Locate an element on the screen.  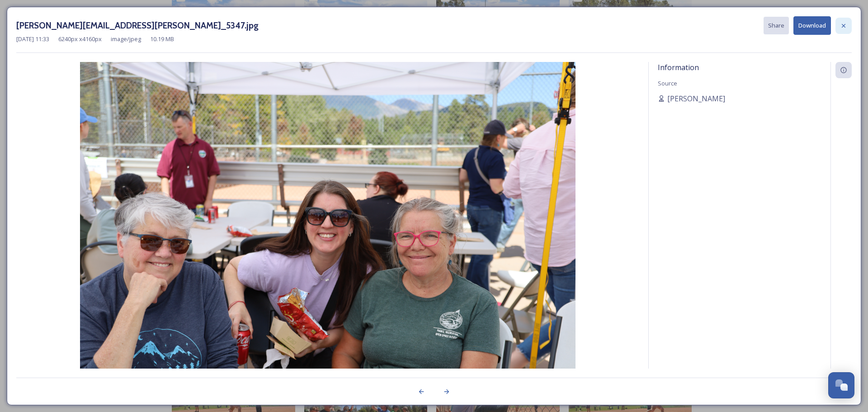
button: Download is located at coordinates (812, 26).